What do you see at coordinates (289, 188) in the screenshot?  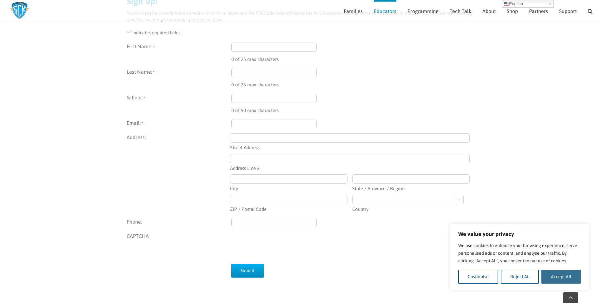 I see `label: City` at bounding box center [289, 188].